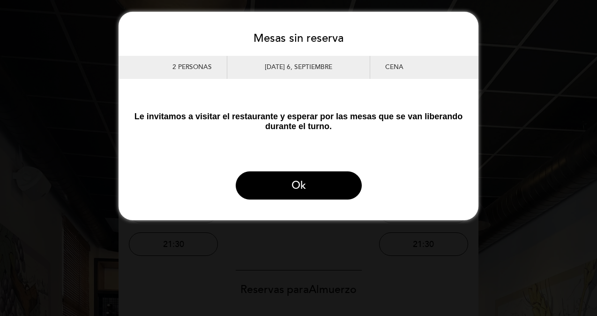  Describe the element at coordinates (178, 67) in the screenshot. I see `div: 2 personas` at that location.